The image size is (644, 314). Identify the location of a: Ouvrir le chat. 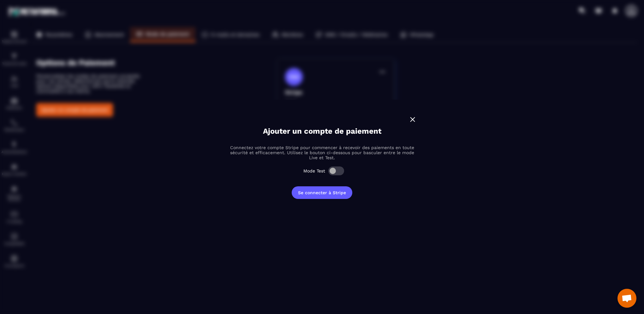
(627, 298).